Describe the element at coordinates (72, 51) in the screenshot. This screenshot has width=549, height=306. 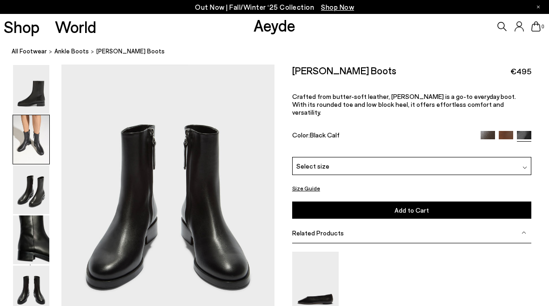
I see `a: ankle boots` at that location.